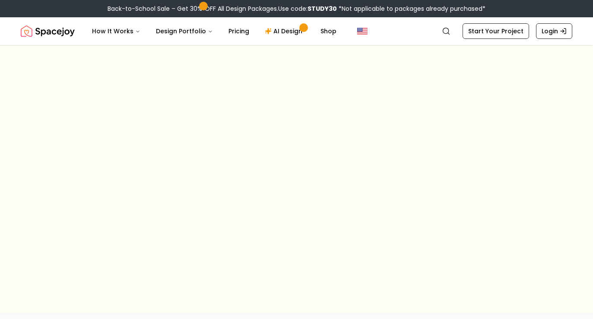 The width and height of the screenshot is (593, 319). I want to click on nav: Global, so click(296, 31).